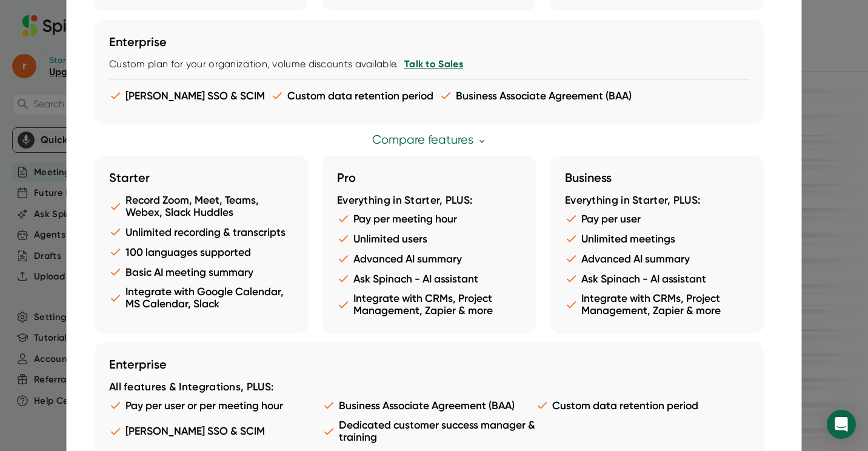 This screenshot has width=868, height=451. What do you see at coordinates (429, 178) in the screenshot?
I see `h3: Pro` at bounding box center [429, 178].